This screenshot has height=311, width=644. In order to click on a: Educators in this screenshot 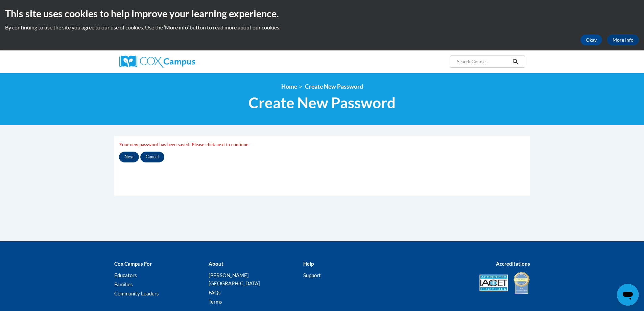, I will do `click(125, 275)`.